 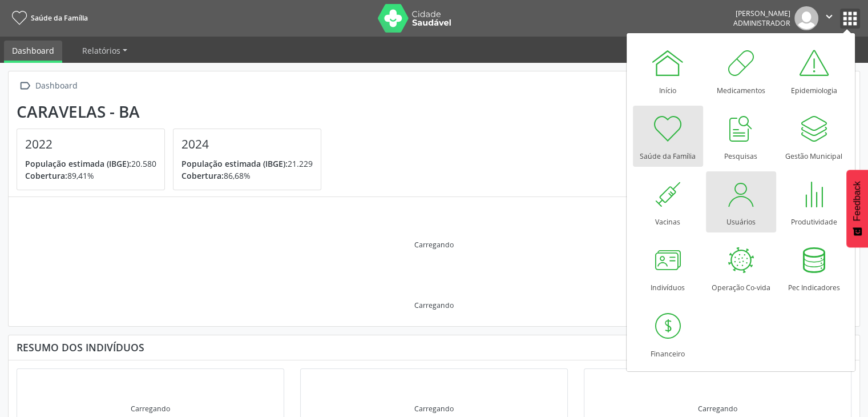 I want to click on a: Operação Co-vida, so click(x=741, y=268).